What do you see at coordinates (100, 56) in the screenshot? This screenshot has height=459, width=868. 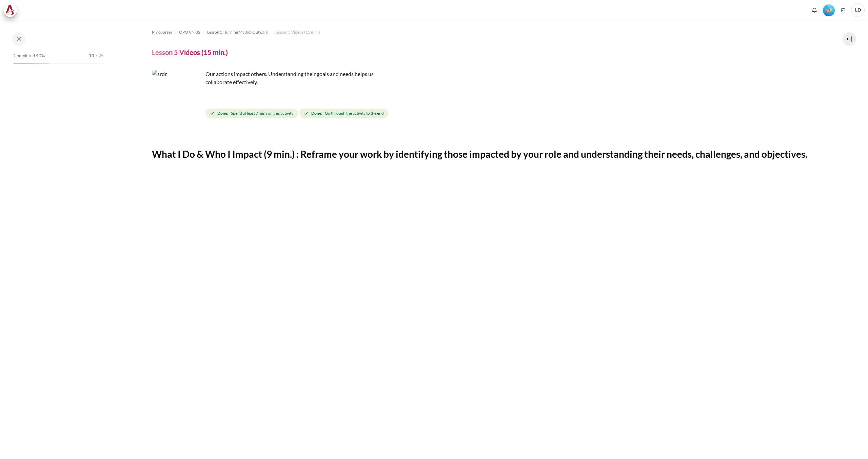 I see `span: / 25` at bounding box center [100, 56].